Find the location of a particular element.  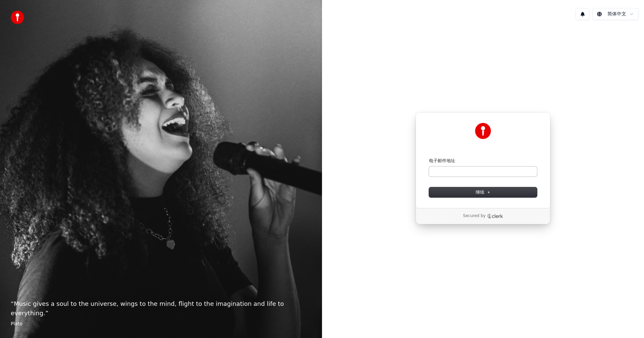

footer: Plato is located at coordinates (161, 324).